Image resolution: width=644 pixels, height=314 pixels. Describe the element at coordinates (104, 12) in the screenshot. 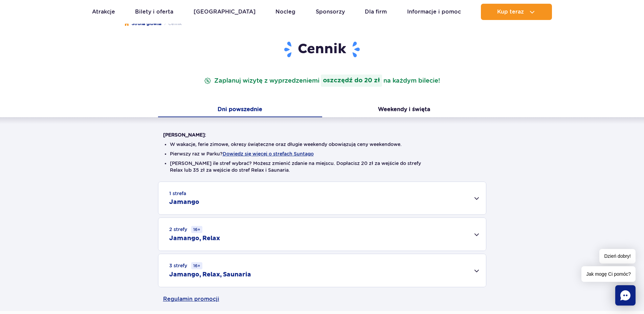

I see `a: Atrakcje` at that location.